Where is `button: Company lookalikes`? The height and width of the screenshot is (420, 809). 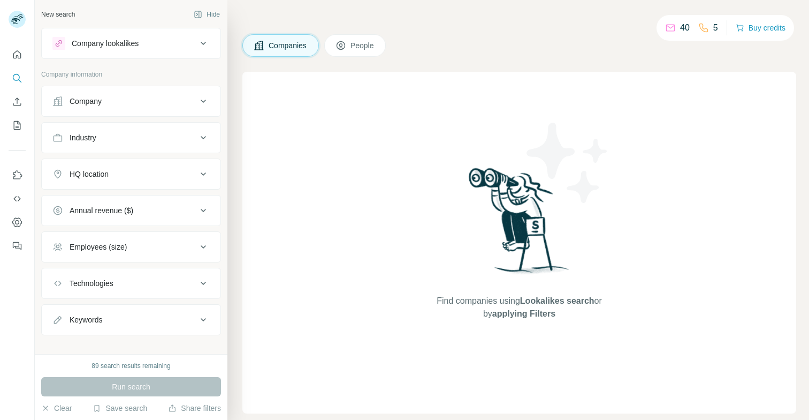 button: Company lookalikes is located at coordinates (131, 43).